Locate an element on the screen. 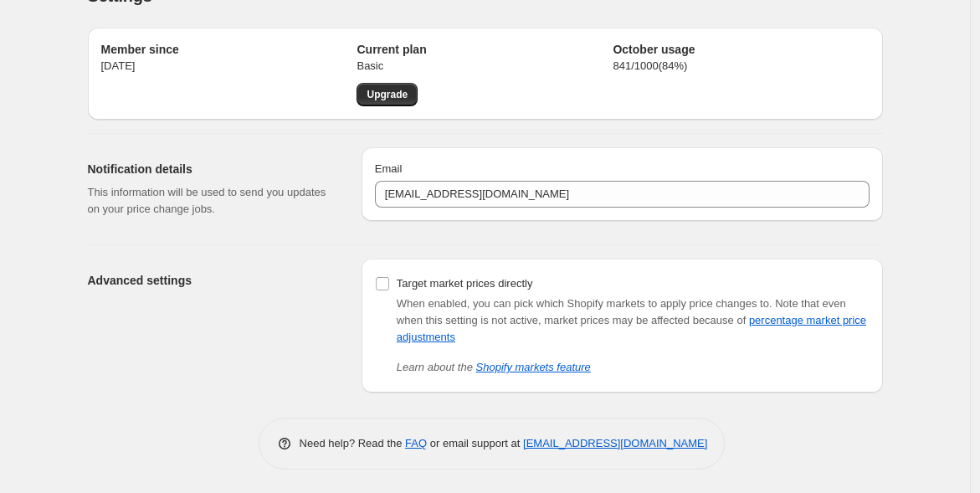 Image resolution: width=980 pixels, height=493 pixels. span: When enabled, you can pick which Shopify markets to apply price changes to. is located at coordinates (584, 303).